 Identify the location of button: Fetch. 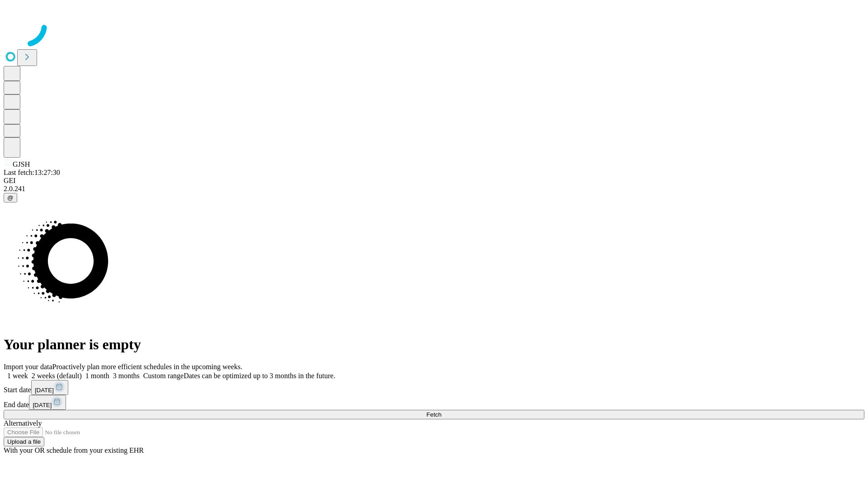
(434, 414).